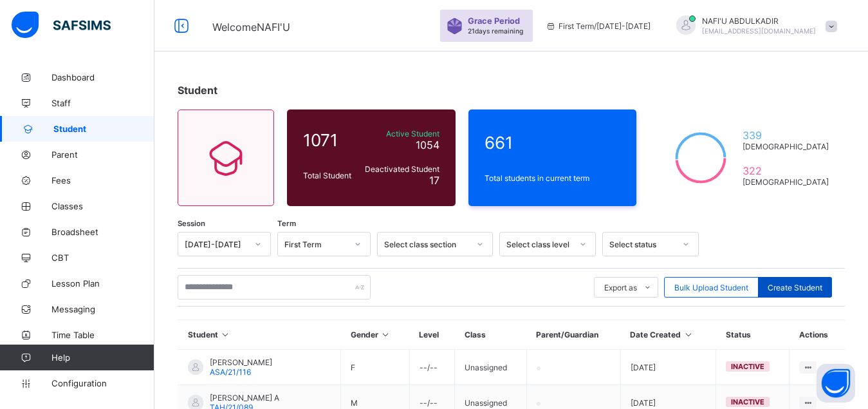 The image size is (868, 409). I want to click on span: NAFI'U ABDULKADIR, so click(758, 21).